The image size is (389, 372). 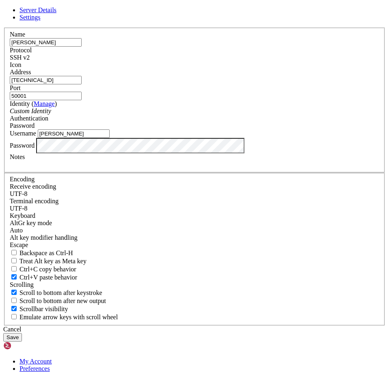 I want to click on div: SSH v2, so click(x=194, y=58).